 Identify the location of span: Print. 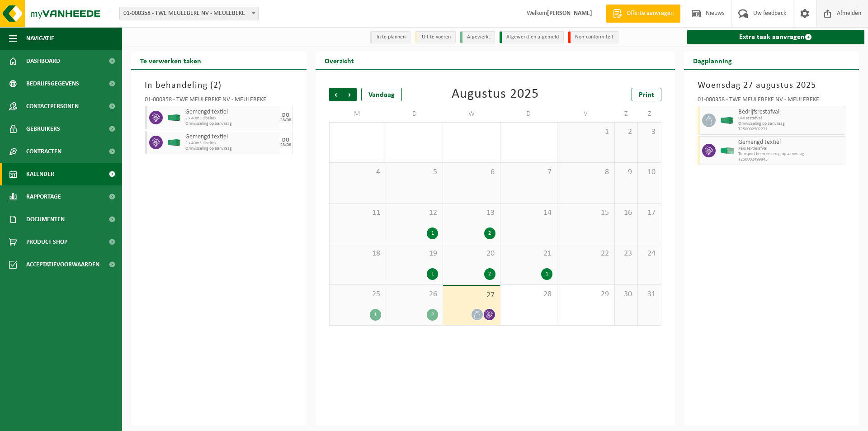
(646, 95).